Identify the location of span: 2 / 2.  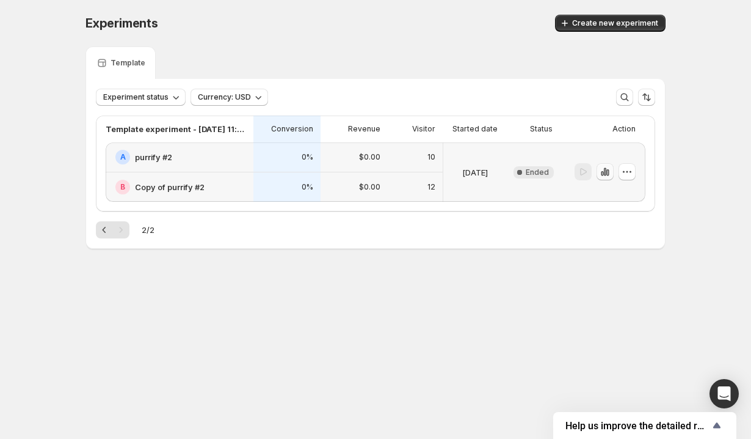
(148, 230).